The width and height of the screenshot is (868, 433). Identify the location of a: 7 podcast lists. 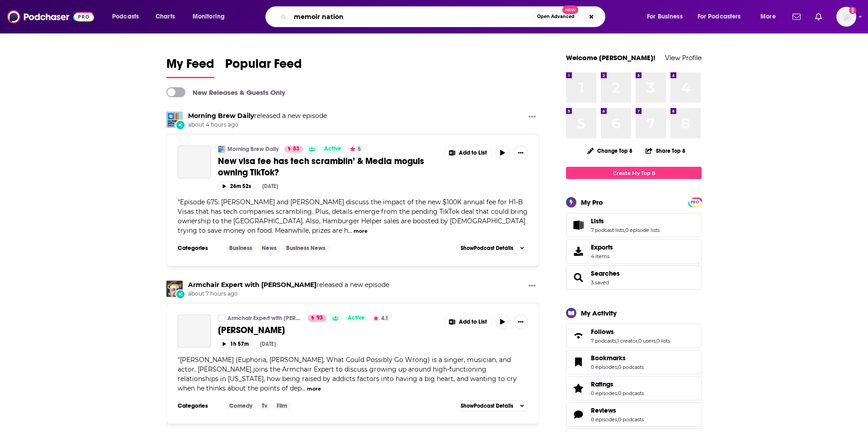
(608, 230).